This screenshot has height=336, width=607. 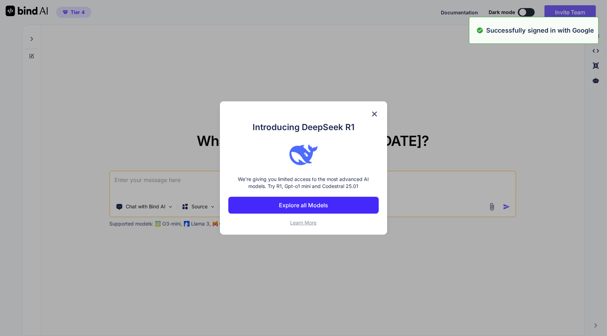 What do you see at coordinates (303, 155) in the screenshot?
I see `img: bind logo` at bounding box center [303, 155].